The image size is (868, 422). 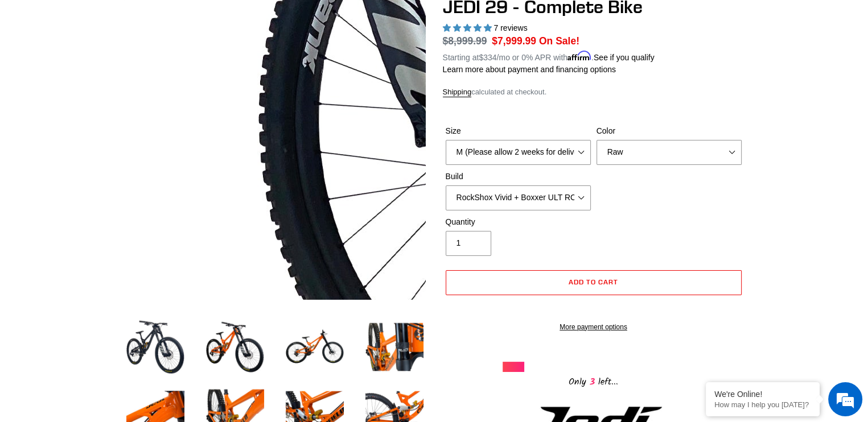 What do you see at coordinates (763, 404) in the screenshot?
I see `p: How may I help you today?` at bounding box center [763, 404].